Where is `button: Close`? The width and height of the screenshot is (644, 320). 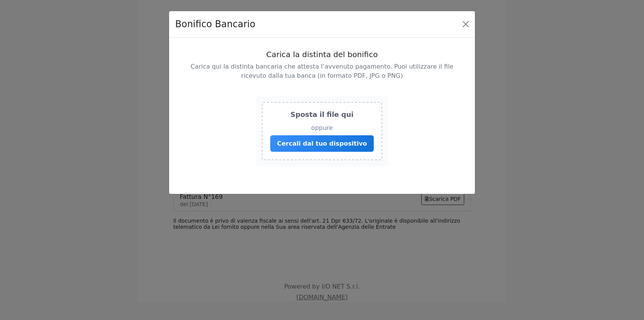 button: Close is located at coordinates (466, 24).